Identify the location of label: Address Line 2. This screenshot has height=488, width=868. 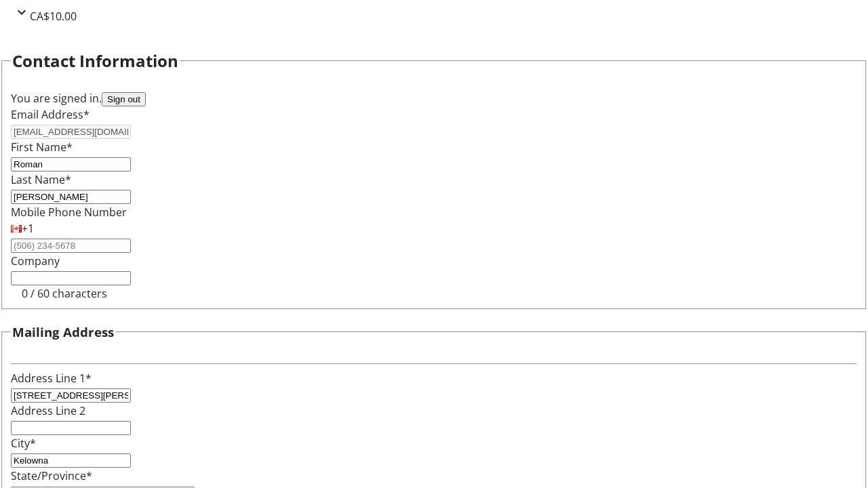
(48, 411).